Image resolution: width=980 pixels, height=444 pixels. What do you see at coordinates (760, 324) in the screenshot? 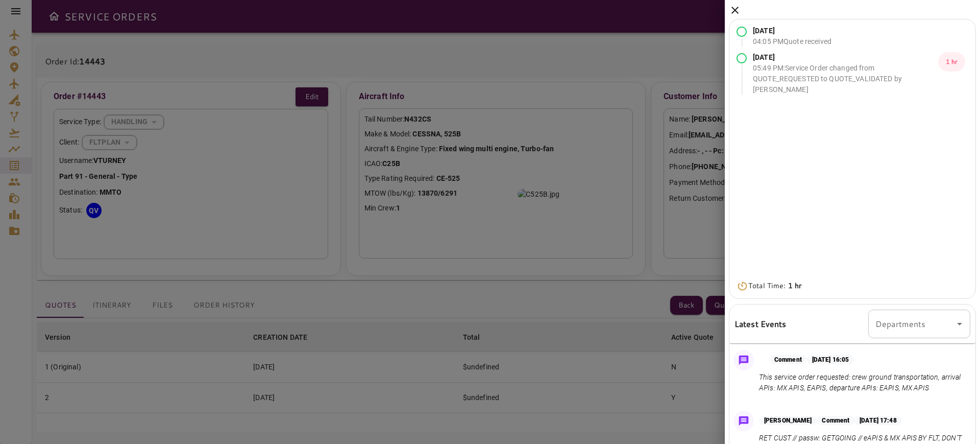
I see `h6: Latest Events` at bounding box center [760, 324].